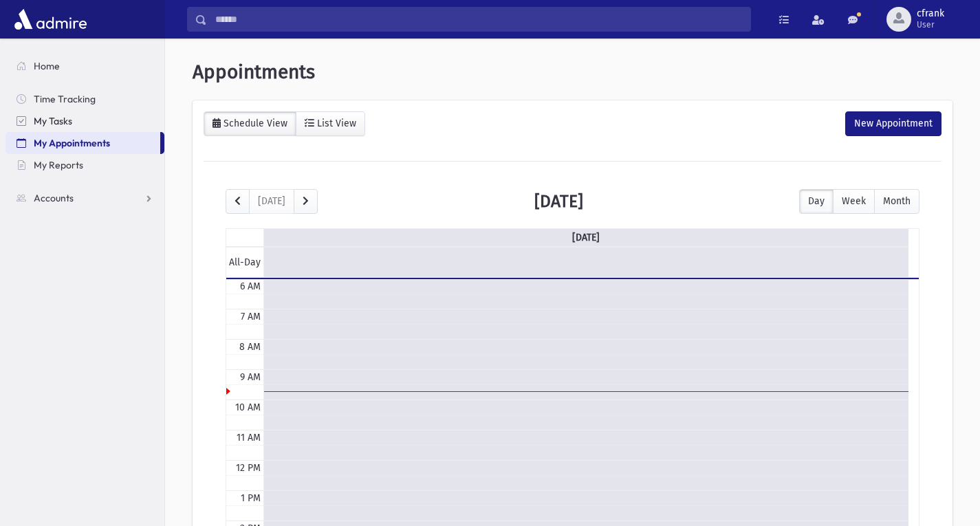 The image size is (980, 526). I want to click on div: 12 PM, so click(248, 468).